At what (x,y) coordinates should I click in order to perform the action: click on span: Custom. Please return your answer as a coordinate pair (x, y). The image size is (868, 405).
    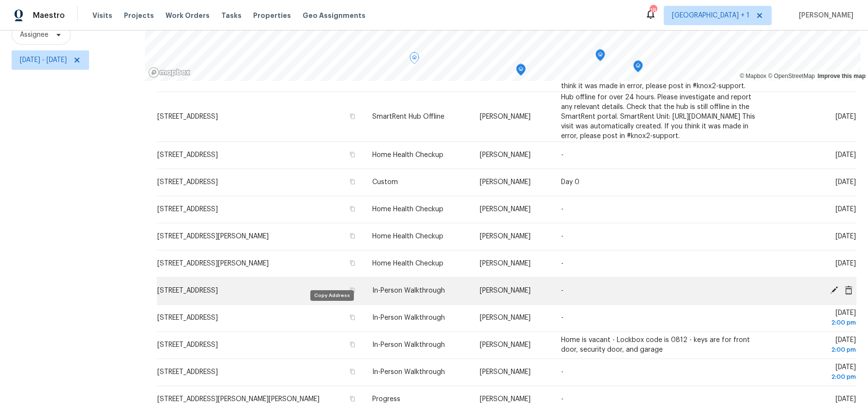
    Looking at the image, I should click on (384, 182).